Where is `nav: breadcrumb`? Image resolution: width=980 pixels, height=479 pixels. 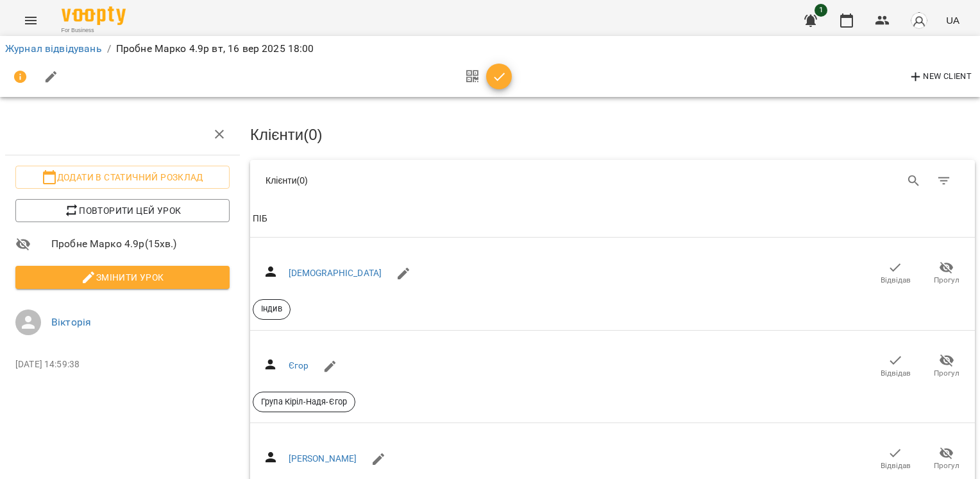
nav: breadcrumb is located at coordinates (490, 49).